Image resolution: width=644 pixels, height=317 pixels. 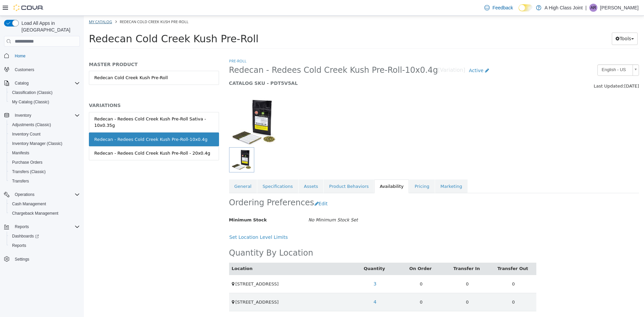 What do you see at coordinates (42, 165) in the screenshot?
I see `nav: Complex example` at bounding box center [42, 165].